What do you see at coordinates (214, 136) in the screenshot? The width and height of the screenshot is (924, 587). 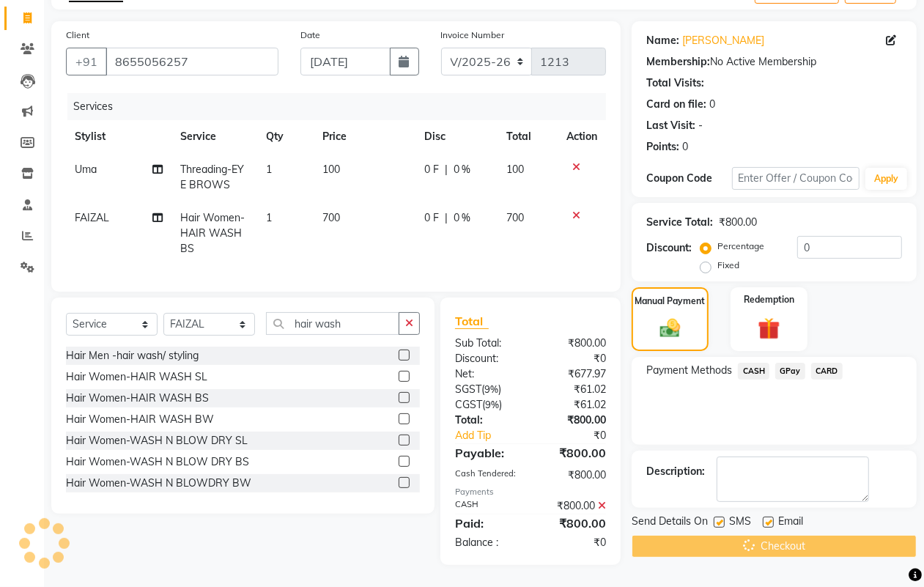 I see `th: Service` at bounding box center [214, 136].